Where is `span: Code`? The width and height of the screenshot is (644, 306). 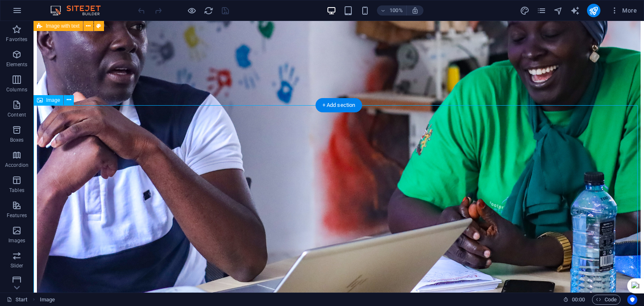 span: Code is located at coordinates (606, 300).